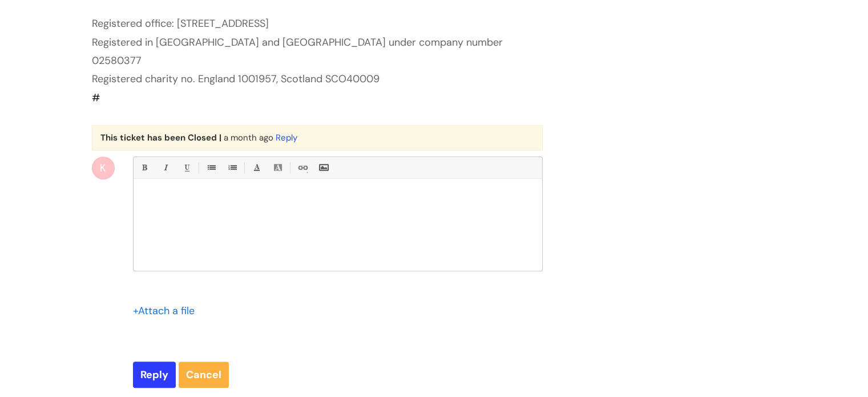 This screenshot has width=868, height=397. I want to click on a: Insert Image..., so click(323, 167).